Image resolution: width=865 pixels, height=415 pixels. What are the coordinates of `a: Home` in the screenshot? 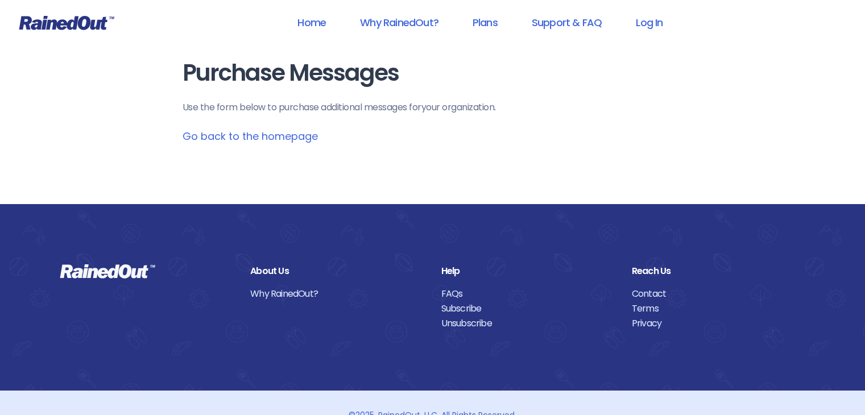 It's located at (312, 22).